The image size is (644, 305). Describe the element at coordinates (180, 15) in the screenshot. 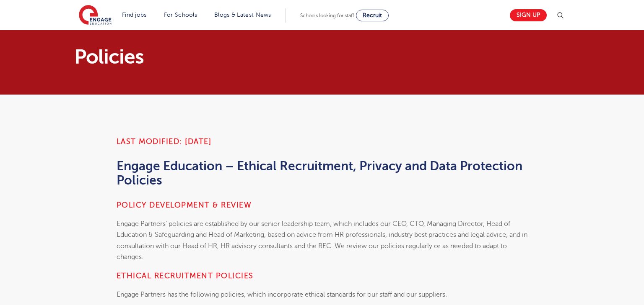

I see `a: For Schools` at that location.